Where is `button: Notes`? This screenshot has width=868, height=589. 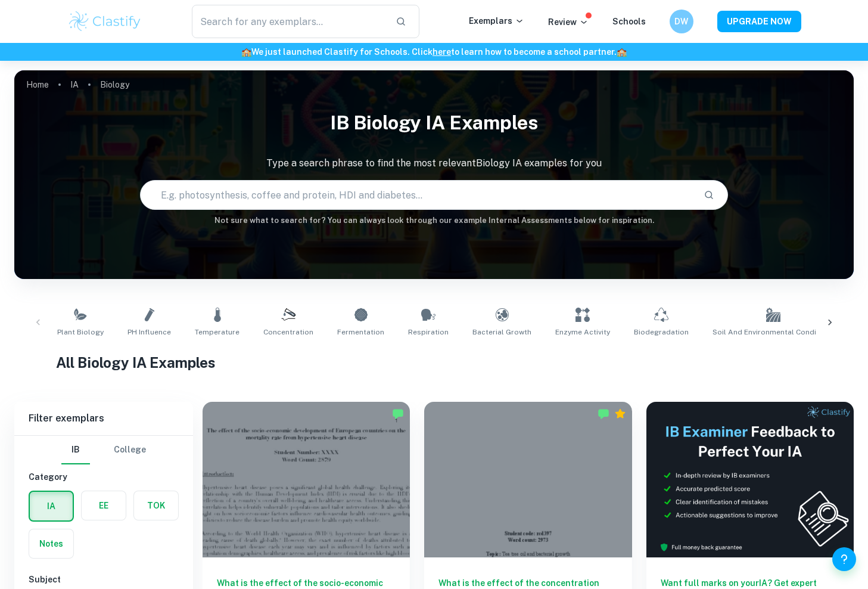
button: Notes is located at coordinates (51, 543).